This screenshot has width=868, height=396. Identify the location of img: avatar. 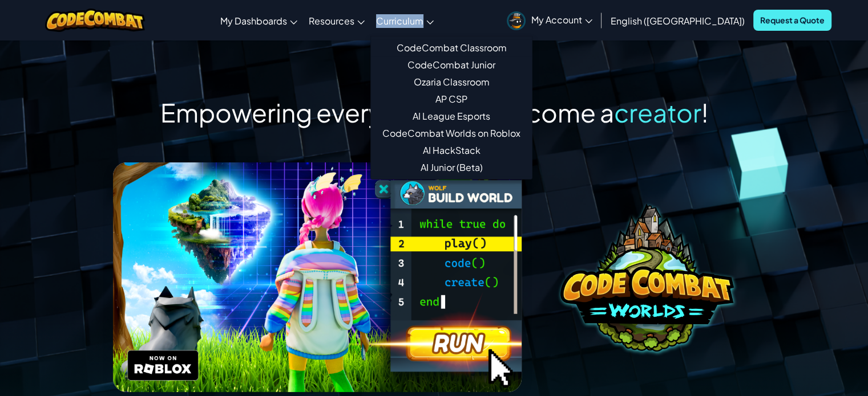
(516, 21).